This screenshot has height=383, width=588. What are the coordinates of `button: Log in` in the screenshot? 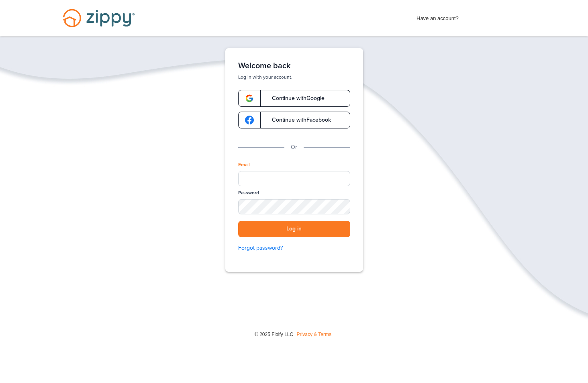 It's located at (294, 228).